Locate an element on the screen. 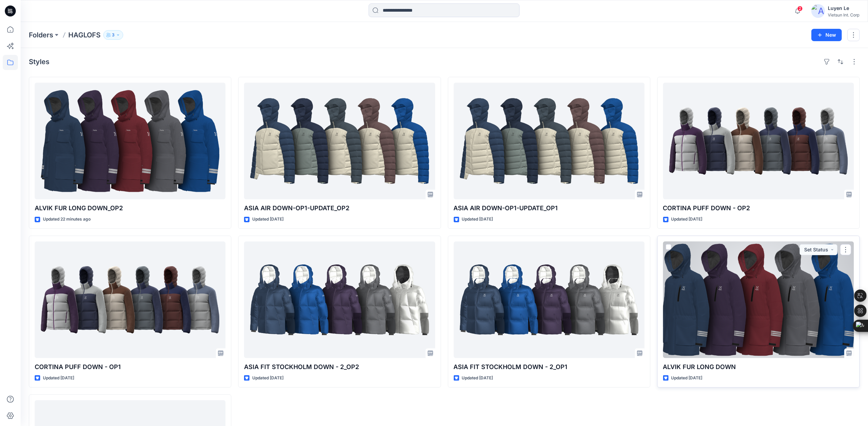  a: ASIA FIT STOCKHOLM DOWN - 2​_OP2 is located at coordinates (339, 300).